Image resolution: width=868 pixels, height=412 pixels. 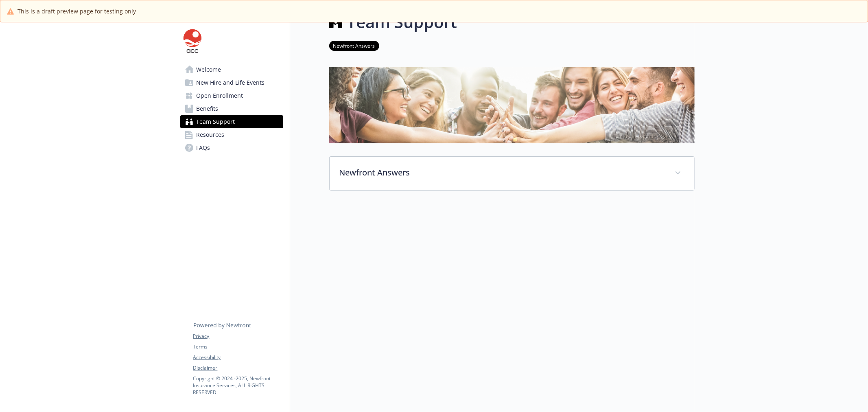 What do you see at coordinates (238, 368) in the screenshot?
I see `a: Disclaimer` at bounding box center [238, 368].